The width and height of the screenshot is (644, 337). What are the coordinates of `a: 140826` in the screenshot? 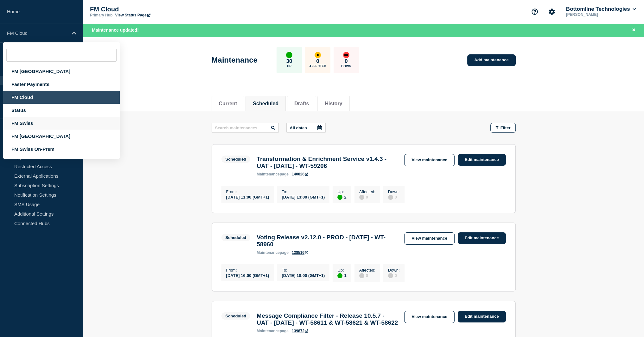 It's located at (300, 174).